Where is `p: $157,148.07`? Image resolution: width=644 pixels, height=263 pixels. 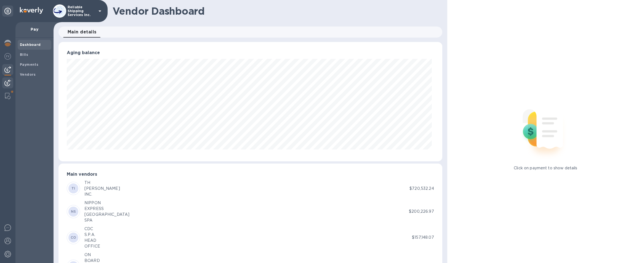
p: $157,148.07 is located at coordinates (423, 237).